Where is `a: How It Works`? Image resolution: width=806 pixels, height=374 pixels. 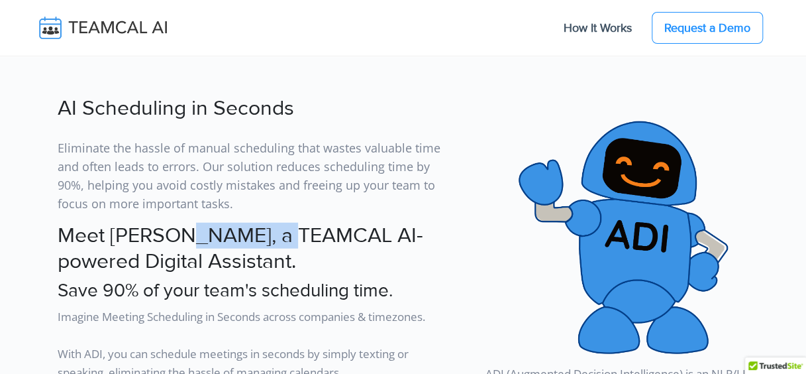 a: How It Works is located at coordinates (597, 28).